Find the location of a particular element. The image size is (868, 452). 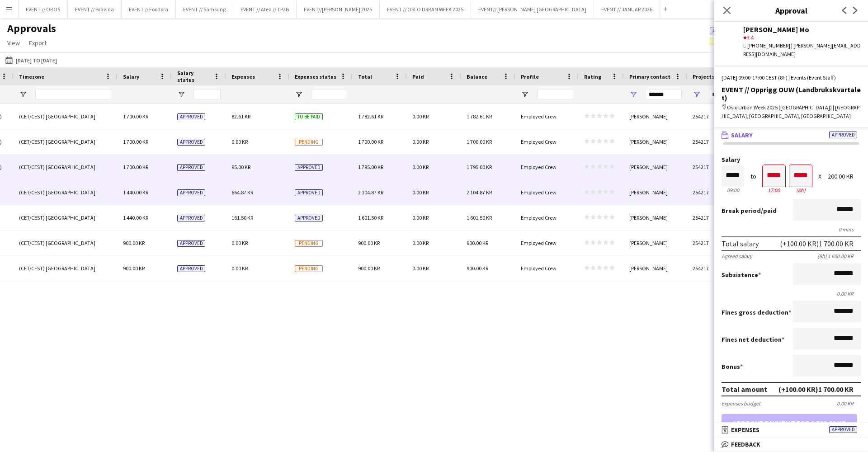

span: Profile is located at coordinates (530, 76).